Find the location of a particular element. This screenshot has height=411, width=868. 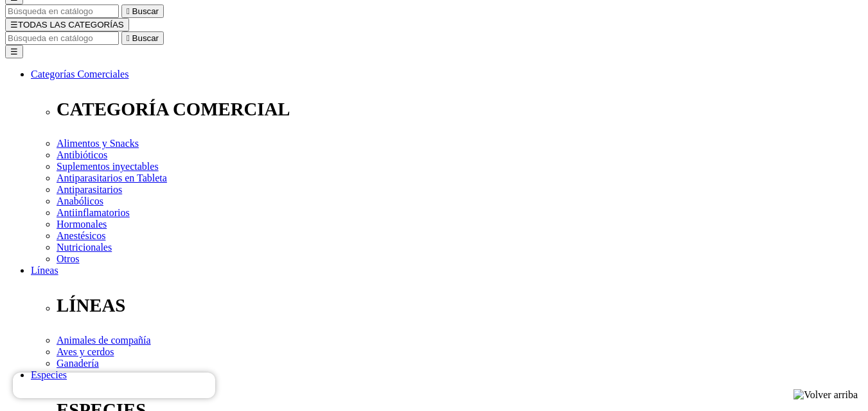

a: Categorías Comerciales is located at coordinates (80, 73).